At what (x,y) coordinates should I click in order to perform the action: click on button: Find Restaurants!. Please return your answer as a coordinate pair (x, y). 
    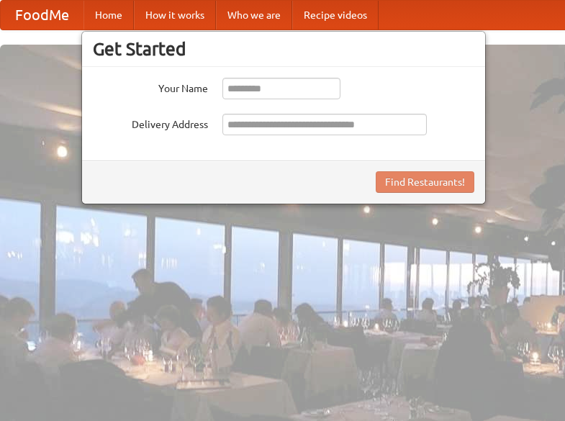
    Looking at the image, I should click on (425, 182).